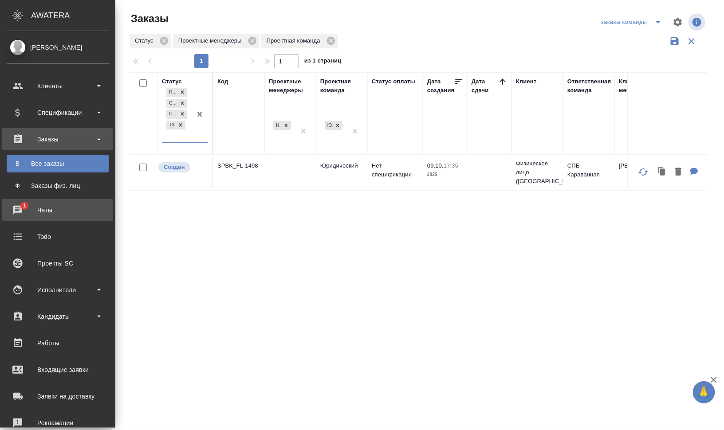 This screenshot has height=430, width=724. What do you see at coordinates (171, 125) in the screenshot?
I see `div: ТЗ` at bounding box center [171, 125].